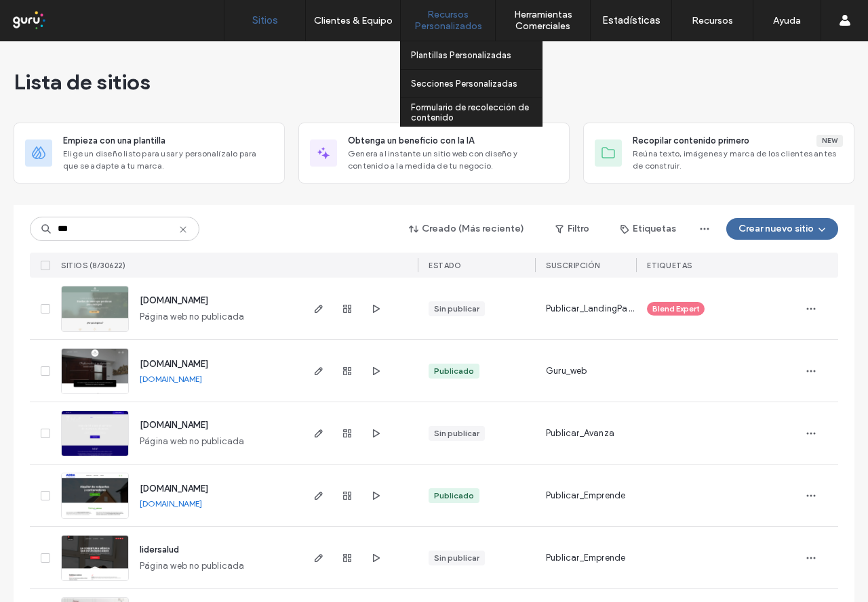 The height and width of the screenshot is (602, 868). What do you see at coordinates (476, 111) in the screenshot?
I see `a: Formulario de recolección de contenido` at bounding box center [476, 111].